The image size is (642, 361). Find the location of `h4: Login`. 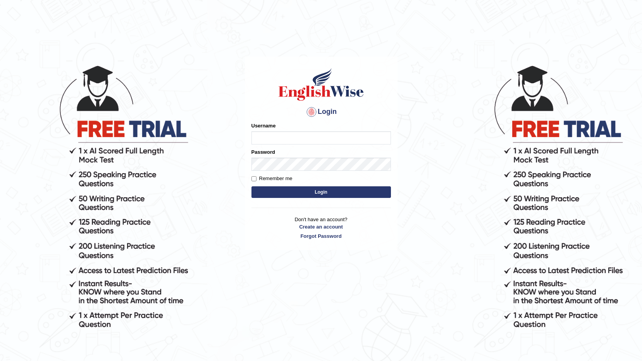

h4: Login is located at coordinates (321, 112).